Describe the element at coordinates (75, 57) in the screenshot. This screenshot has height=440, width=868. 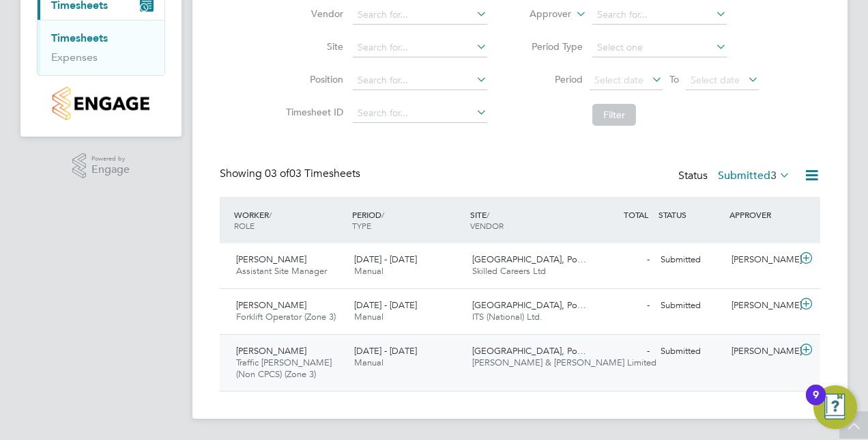
I see `a: Expenses` at that location.